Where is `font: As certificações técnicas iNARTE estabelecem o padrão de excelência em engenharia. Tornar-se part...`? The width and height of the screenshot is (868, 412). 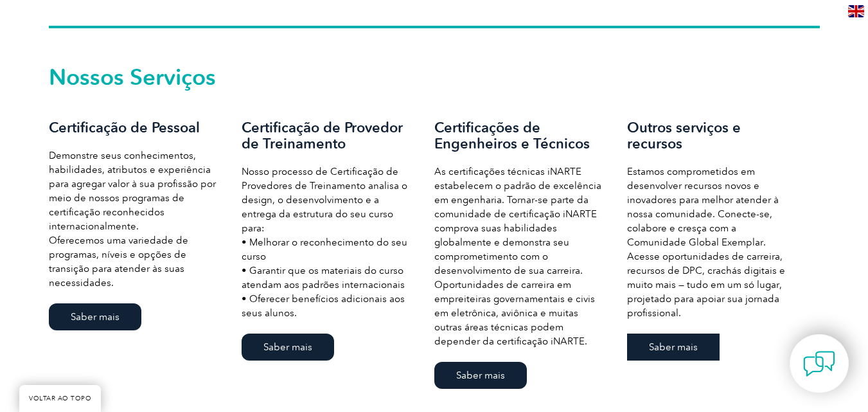
font: As certificações técnicas iNARTE estabelecem o padrão de excelência em engenharia. Tornar-se part... is located at coordinates (518, 256).